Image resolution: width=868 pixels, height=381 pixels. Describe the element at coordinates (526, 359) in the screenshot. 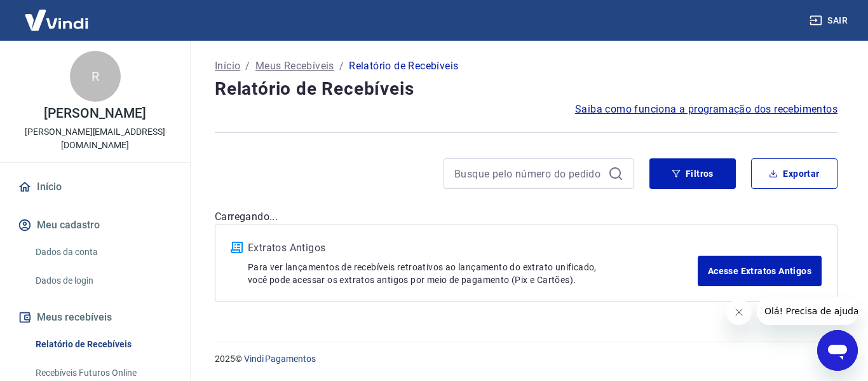

I see `p: 2025 ©` at that location.